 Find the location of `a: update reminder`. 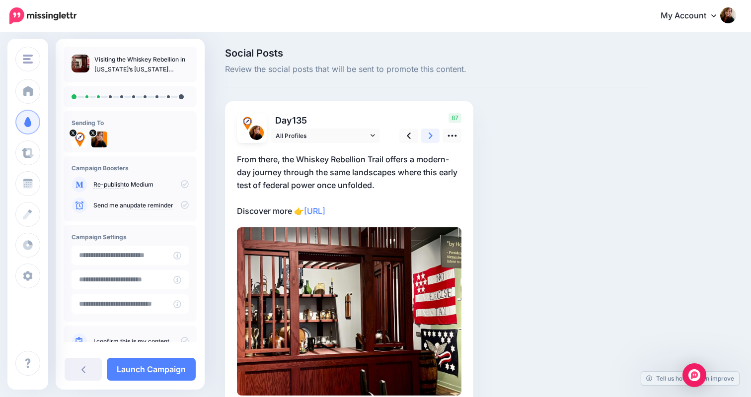

a: update reminder is located at coordinates (150, 206).